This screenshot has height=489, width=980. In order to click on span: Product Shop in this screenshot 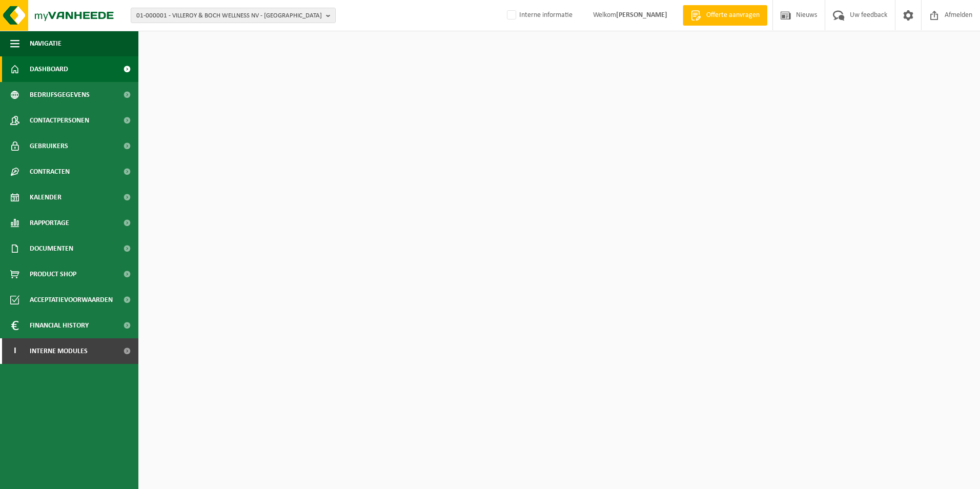, I will do `click(53, 274)`.